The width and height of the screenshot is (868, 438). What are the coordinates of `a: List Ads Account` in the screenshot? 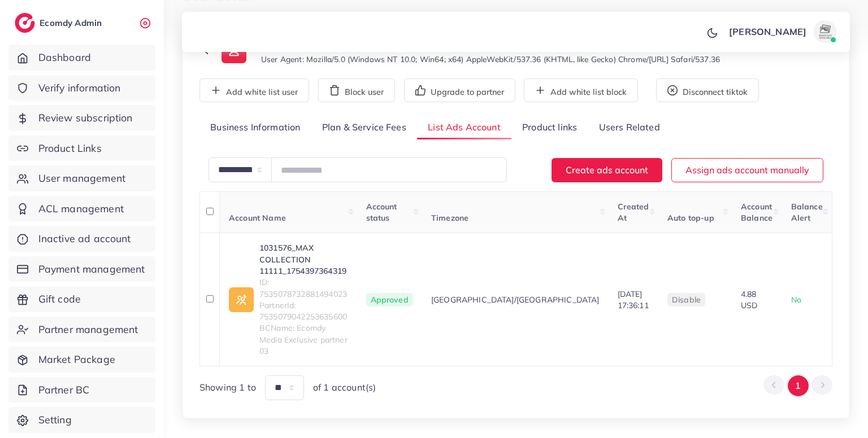 It's located at (464, 128).